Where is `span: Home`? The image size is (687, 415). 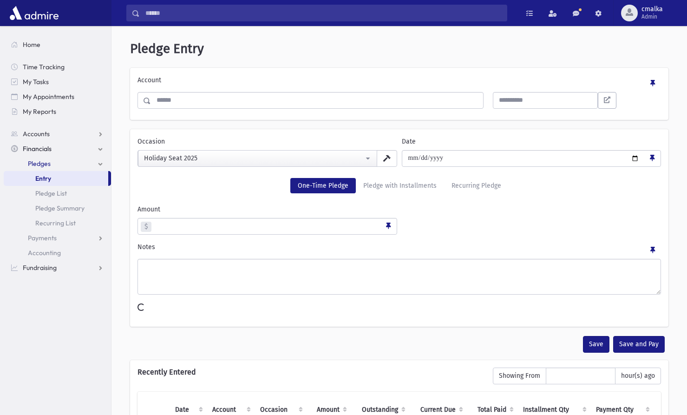 span: Home is located at coordinates (32, 45).